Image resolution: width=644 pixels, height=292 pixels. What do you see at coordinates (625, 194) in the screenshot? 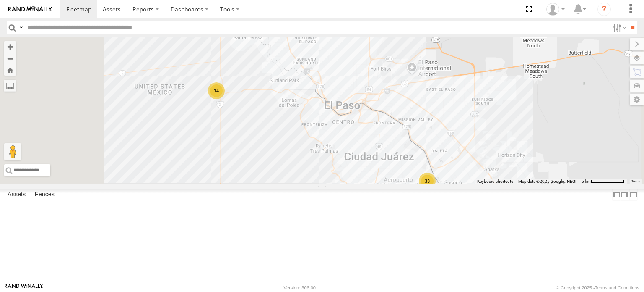
I see `label: Dock Summary Table to the Right` at bounding box center [625, 194].